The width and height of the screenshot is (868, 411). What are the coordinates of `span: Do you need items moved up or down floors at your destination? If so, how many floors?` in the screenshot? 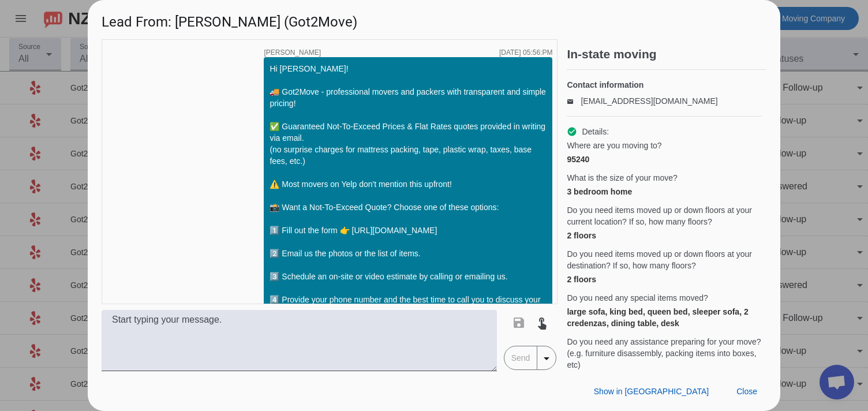 It's located at (664, 260).